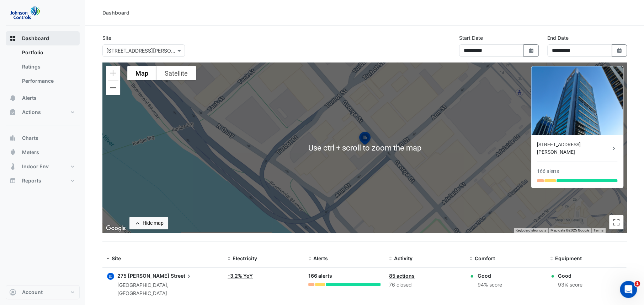 The height and width of the screenshot is (305, 644). What do you see at coordinates (30, 138) in the screenshot?
I see `span: Charts` at bounding box center [30, 138].